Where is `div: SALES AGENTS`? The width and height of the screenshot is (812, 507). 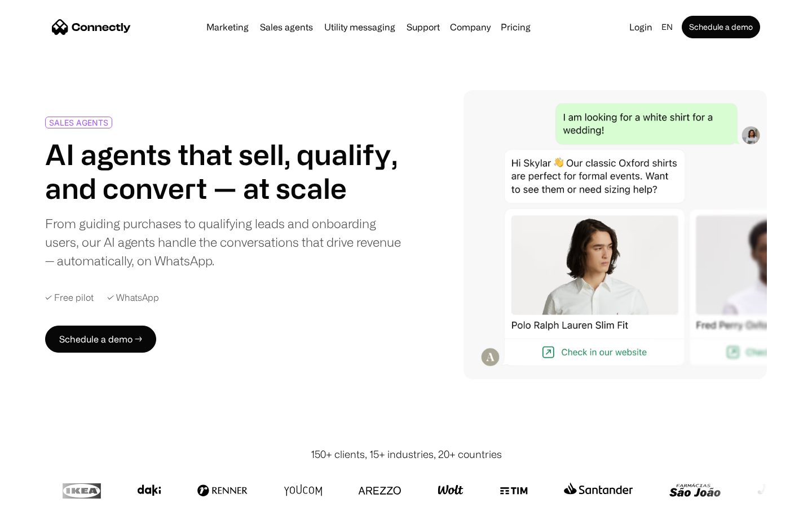
div: SALES AGENTS is located at coordinates (78, 122).